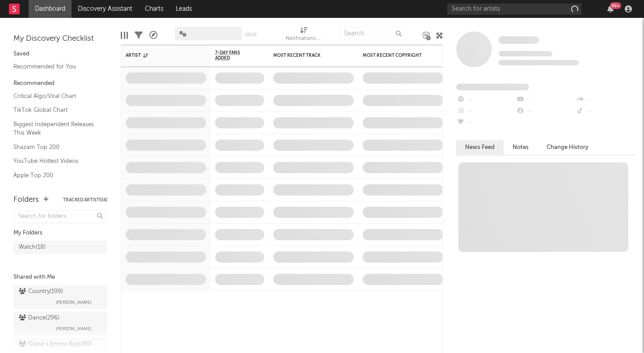 This screenshot has height=353, width=644. What do you see at coordinates (56, 110) in the screenshot?
I see `a: TikTok Global Chart` at bounding box center [56, 110].